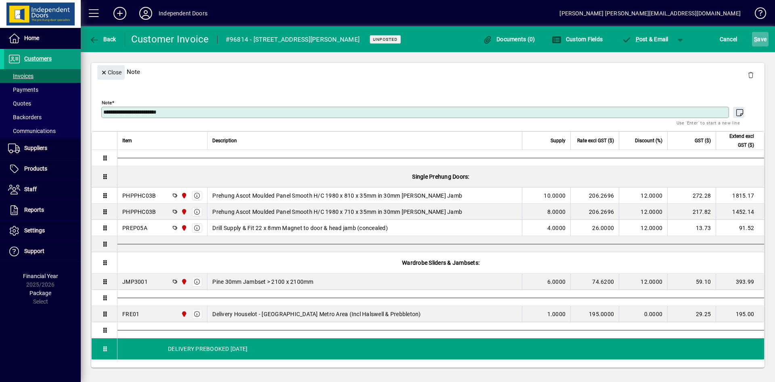 This screenshot has height=382, width=775. I want to click on a: Reports, so click(42, 210).